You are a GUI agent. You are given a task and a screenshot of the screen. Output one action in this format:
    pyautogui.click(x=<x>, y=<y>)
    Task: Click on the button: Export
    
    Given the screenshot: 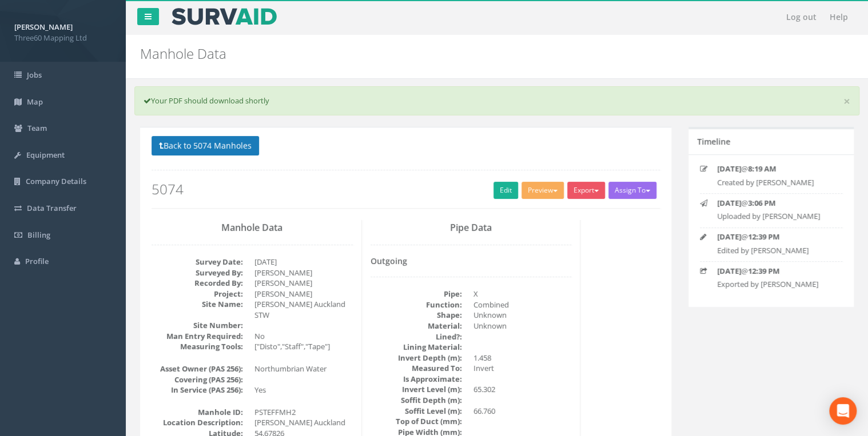 What is the action you would take?
    pyautogui.click(x=586, y=190)
    